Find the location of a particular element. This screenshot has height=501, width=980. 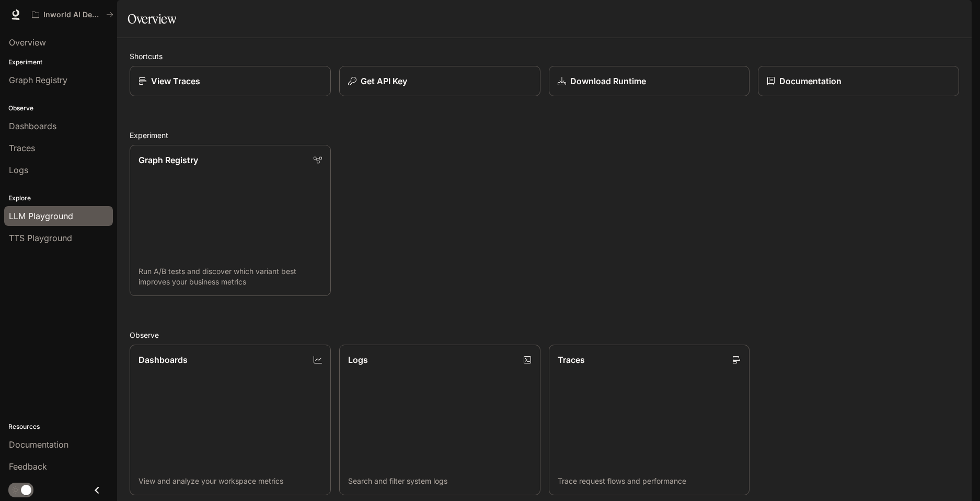

a: TracesTrace request flows and performance is located at coordinates (649, 420).